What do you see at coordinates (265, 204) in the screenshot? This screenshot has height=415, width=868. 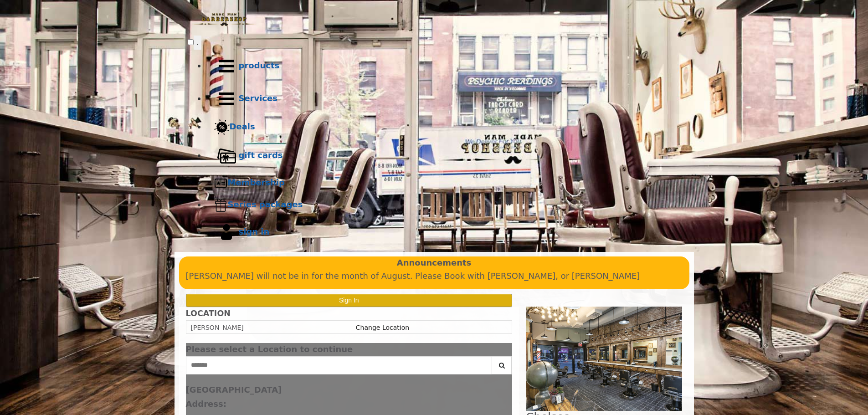 I see `b: Series packages` at bounding box center [265, 204].